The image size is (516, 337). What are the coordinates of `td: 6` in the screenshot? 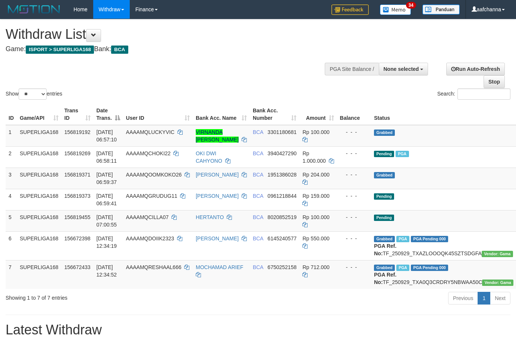 It's located at (11, 245).